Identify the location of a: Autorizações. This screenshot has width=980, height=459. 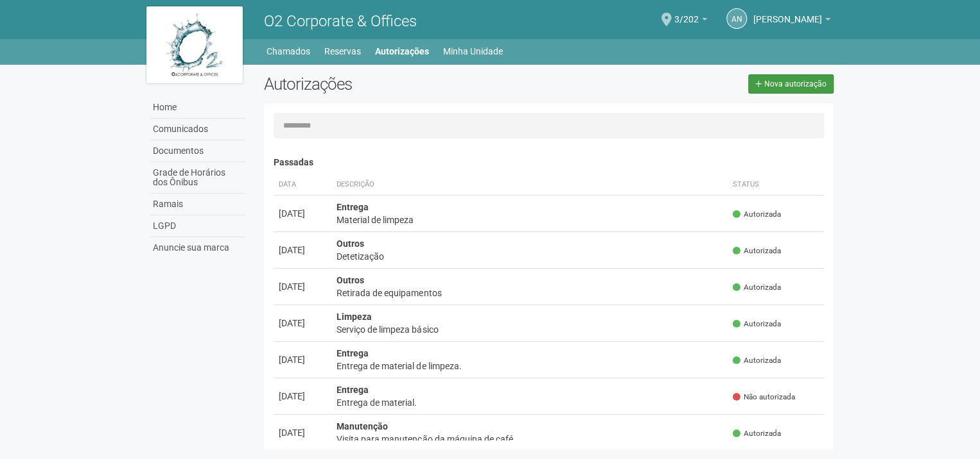
(402, 52).